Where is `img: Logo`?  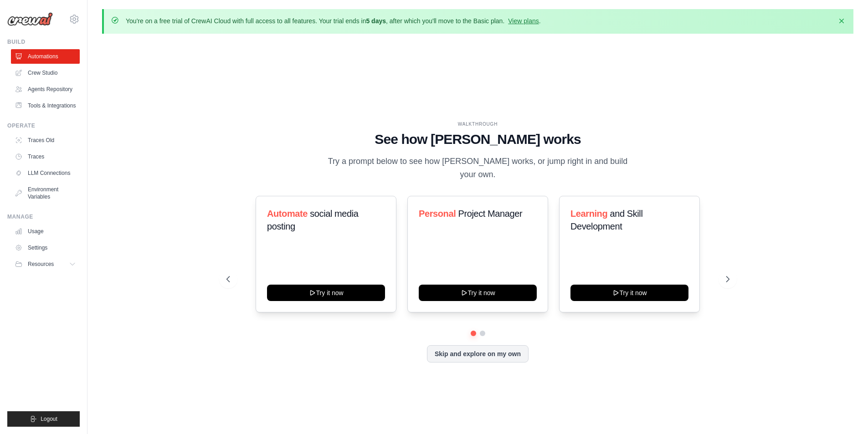 img: Logo is located at coordinates (30, 19).